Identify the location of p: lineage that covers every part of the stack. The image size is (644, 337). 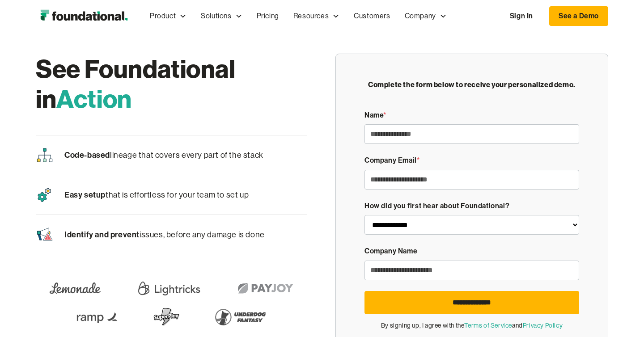
(163, 155).